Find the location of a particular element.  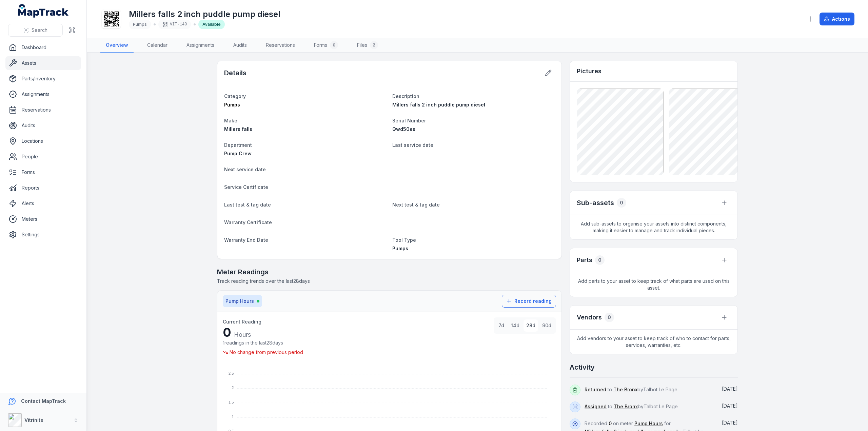

span: Department is located at coordinates (238, 144).